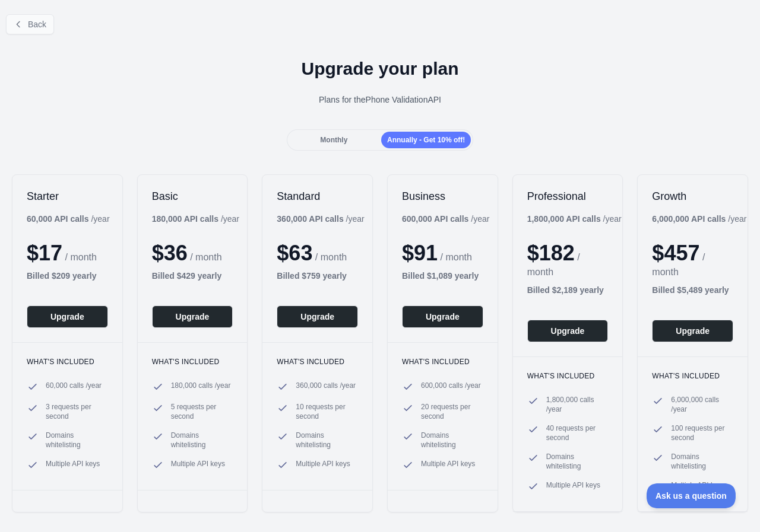 This screenshot has width=760, height=532. What do you see at coordinates (294, 253) in the screenshot?
I see `span: $ 63` at bounding box center [294, 253].